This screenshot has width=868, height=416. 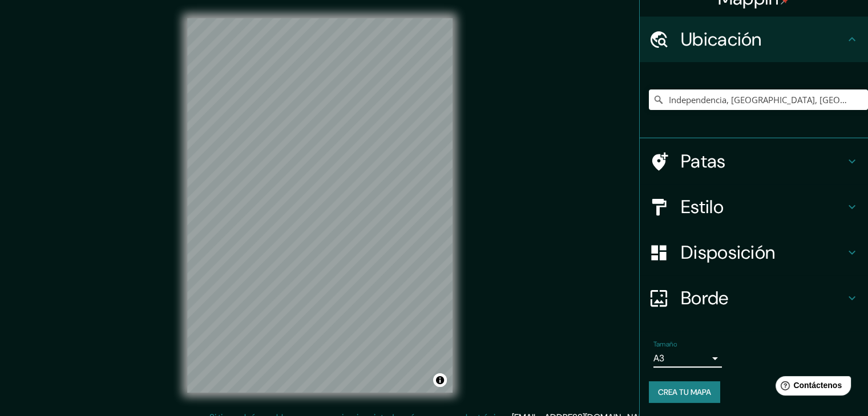 What do you see at coordinates (702, 207) in the screenshot?
I see `font: Estilo` at bounding box center [702, 207].